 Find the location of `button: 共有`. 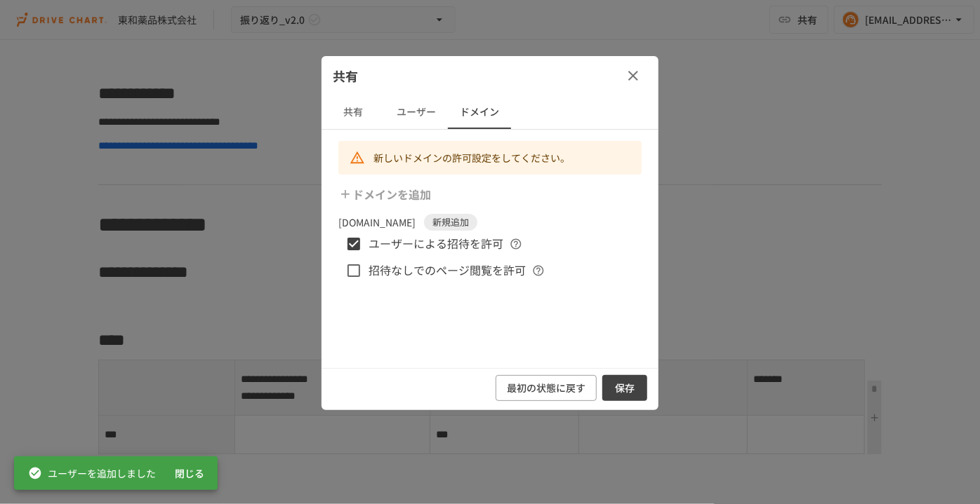

button: 共有 is located at coordinates (353, 112).